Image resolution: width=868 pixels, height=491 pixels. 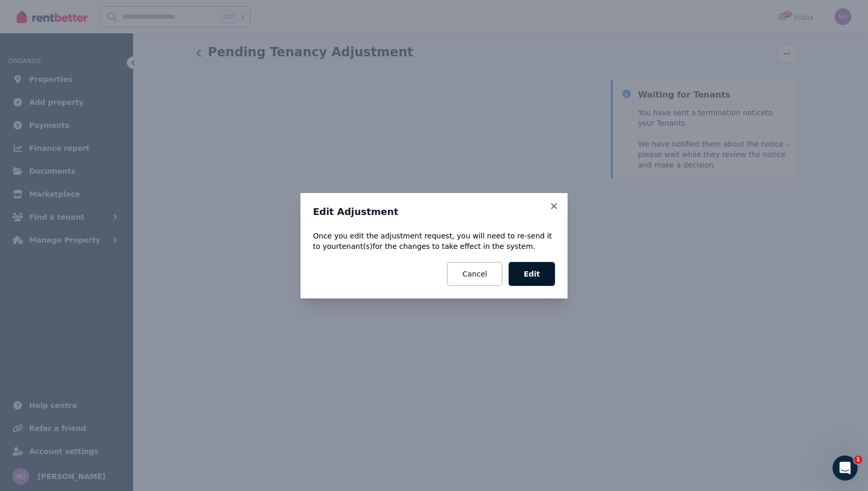 What do you see at coordinates (434, 241) in the screenshot?
I see `p: Once you edit the adjustment request, you will need to re-send it to your tenant(s) for the chang...` at bounding box center [434, 241].